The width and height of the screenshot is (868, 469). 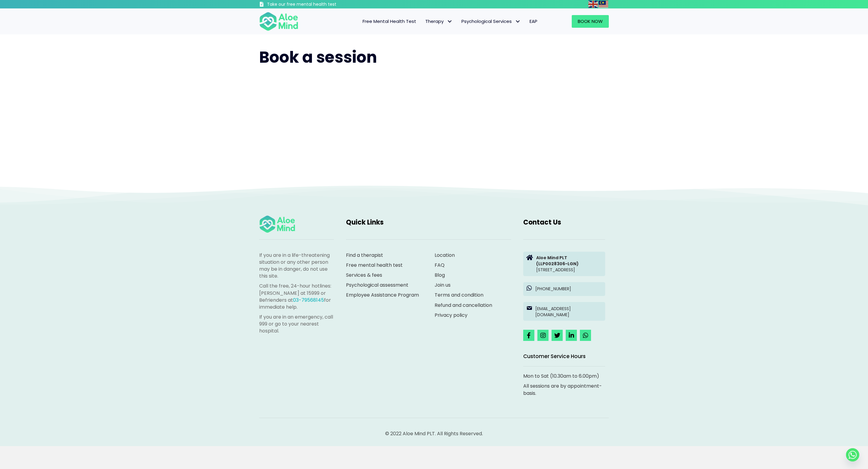 What do you see at coordinates (590, 21) in the screenshot?
I see `span: Book Now` at bounding box center [590, 21].